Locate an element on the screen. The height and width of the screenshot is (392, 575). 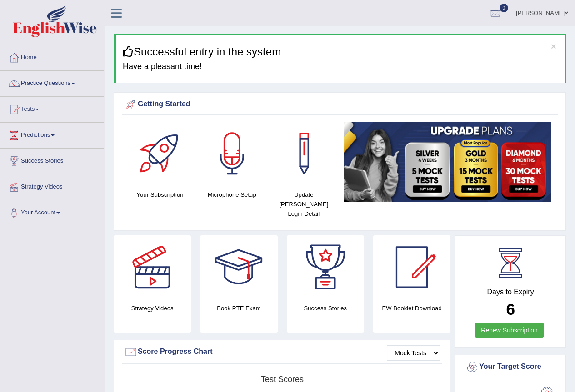
a: Predictions is located at coordinates (52, 134).